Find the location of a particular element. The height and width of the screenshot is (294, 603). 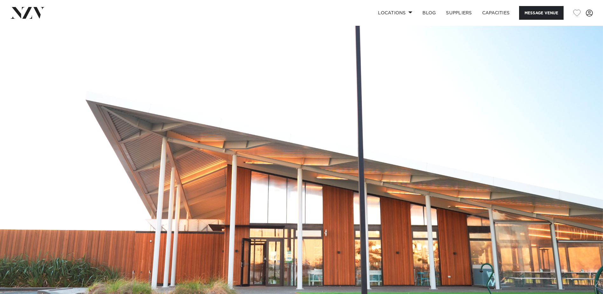

button: Message Venue is located at coordinates (541, 13).